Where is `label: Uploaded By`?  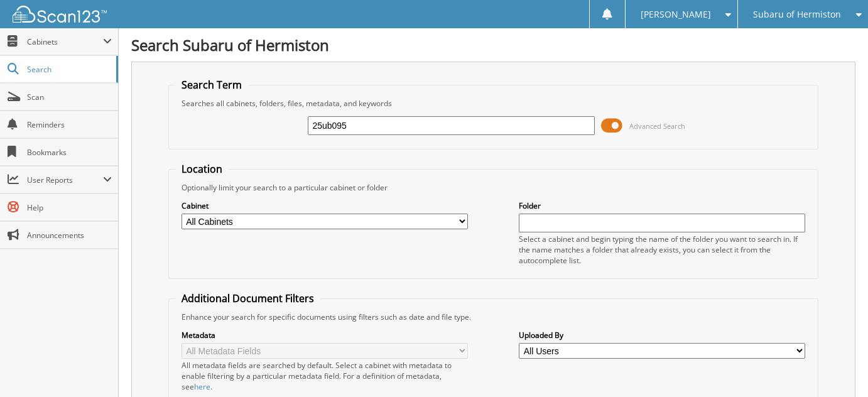 label: Uploaded By is located at coordinates (663, 335).